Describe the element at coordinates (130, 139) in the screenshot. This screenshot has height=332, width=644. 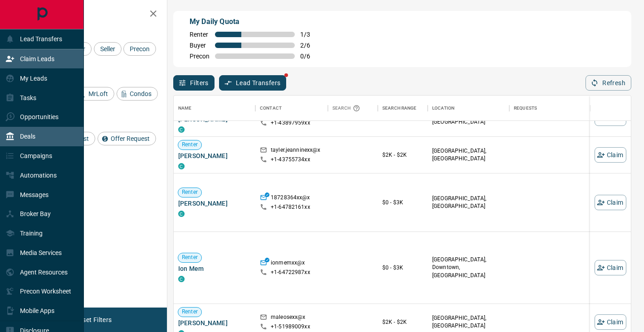
I see `span: Offer Request` at that location.